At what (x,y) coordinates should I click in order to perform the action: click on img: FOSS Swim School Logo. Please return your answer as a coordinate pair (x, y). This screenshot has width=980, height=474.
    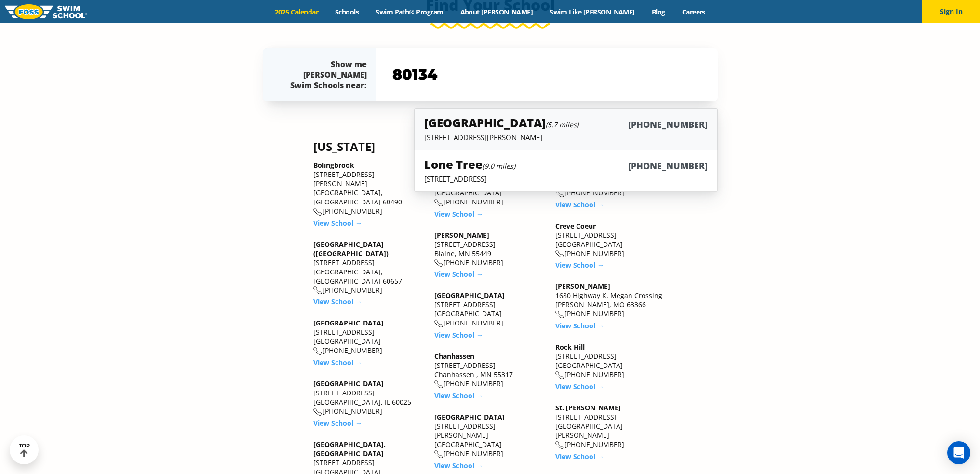
    Looking at the image, I should click on (46, 12).